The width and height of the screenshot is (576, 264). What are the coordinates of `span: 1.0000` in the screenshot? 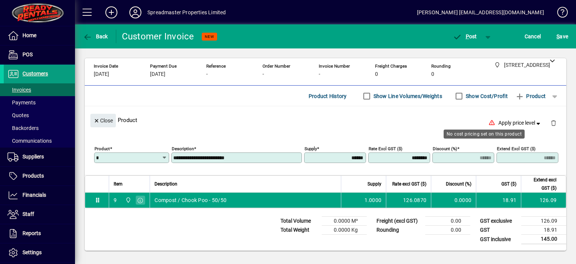 It's located at (373, 200).